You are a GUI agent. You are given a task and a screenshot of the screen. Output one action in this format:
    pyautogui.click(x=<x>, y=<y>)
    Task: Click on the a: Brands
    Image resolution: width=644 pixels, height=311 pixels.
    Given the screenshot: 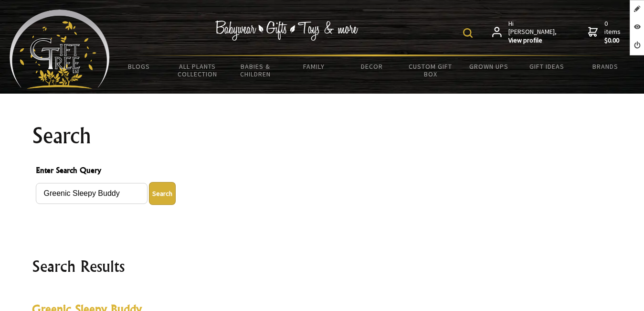 What is the action you would take?
    pyautogui.click(x=605, y=66)
    